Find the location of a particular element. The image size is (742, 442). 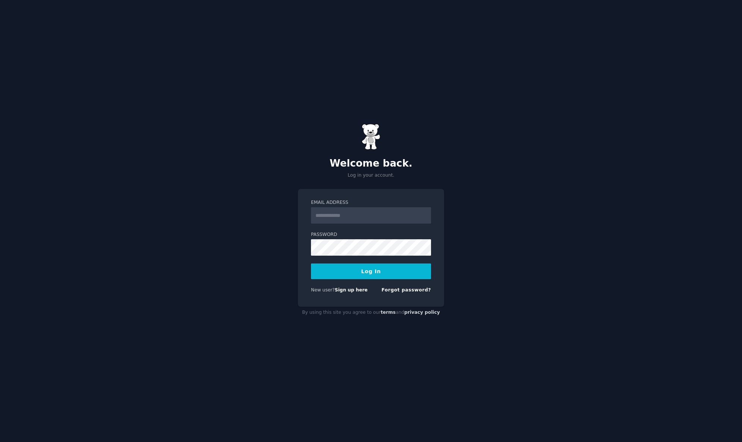

button: Log In is located at coordinates (371, 271).